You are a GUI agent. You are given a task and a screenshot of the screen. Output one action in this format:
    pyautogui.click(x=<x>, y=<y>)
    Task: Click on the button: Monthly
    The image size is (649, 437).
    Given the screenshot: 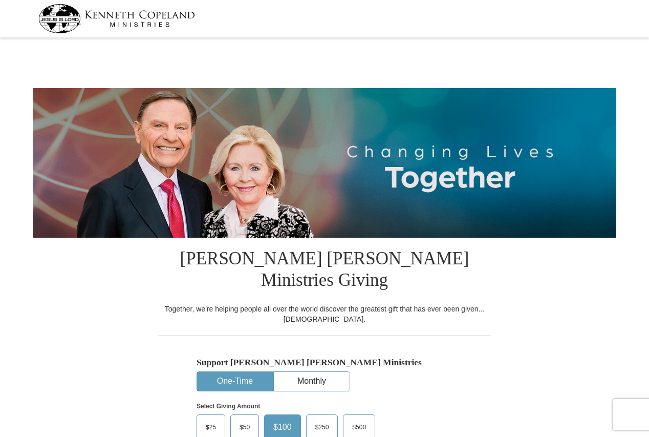 What is the action you would take?
    pyautogui.click(x=312, y=381)
    